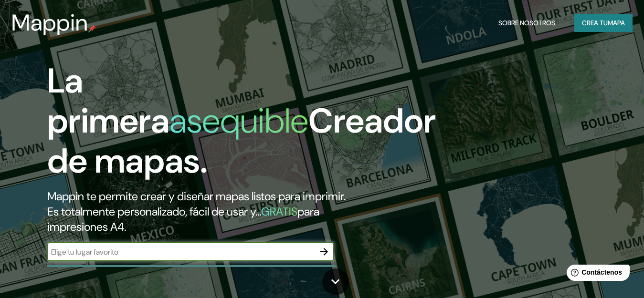 Image resolution: width=644 pixels, height=298 pixels. What do you see at coordinates (184, 219) in the screenshot?
I see `font: para impresiones A4.` at bounding box center [184, 219].